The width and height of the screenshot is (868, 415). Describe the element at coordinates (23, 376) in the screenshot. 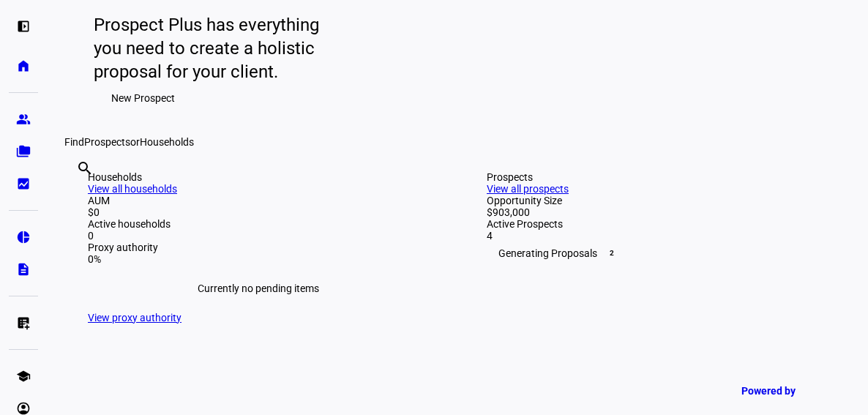

I see `eth-mat-symbol: school` at that location.